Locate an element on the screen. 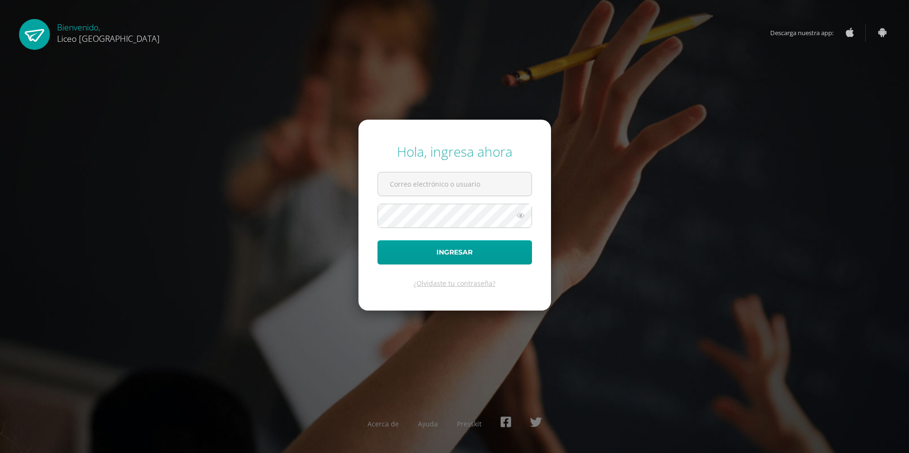 This screenshot has width=909, height=453. span: Descarga nuestra app: is located at coordinates (806, 33).